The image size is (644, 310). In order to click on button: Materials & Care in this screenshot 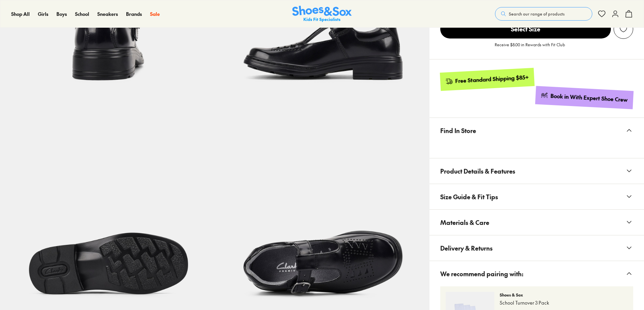, I will do `click(536, 222)`.